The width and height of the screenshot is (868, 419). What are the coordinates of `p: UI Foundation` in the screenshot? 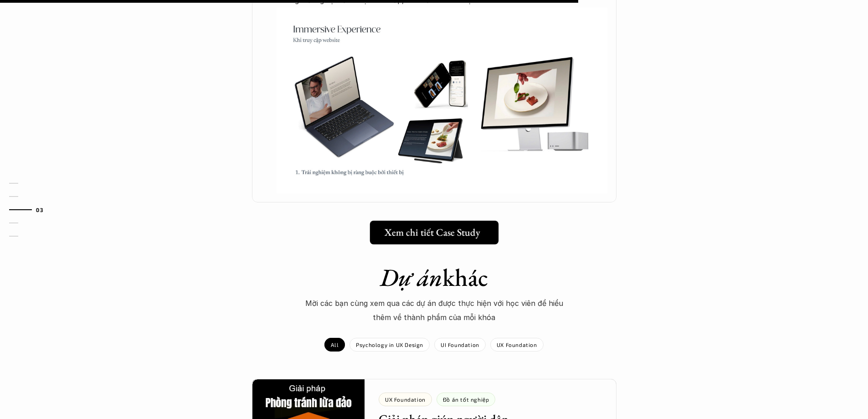 It's located at (460, 344).